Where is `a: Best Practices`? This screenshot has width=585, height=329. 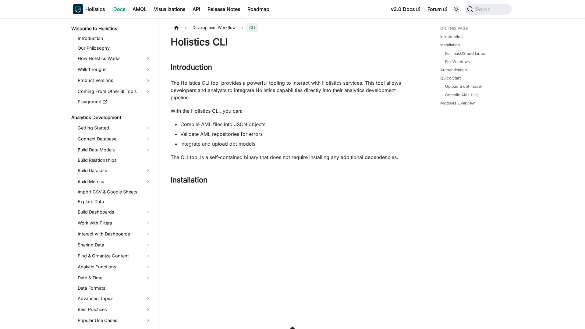 a: Best Practices is located at coordinates (114, 310).